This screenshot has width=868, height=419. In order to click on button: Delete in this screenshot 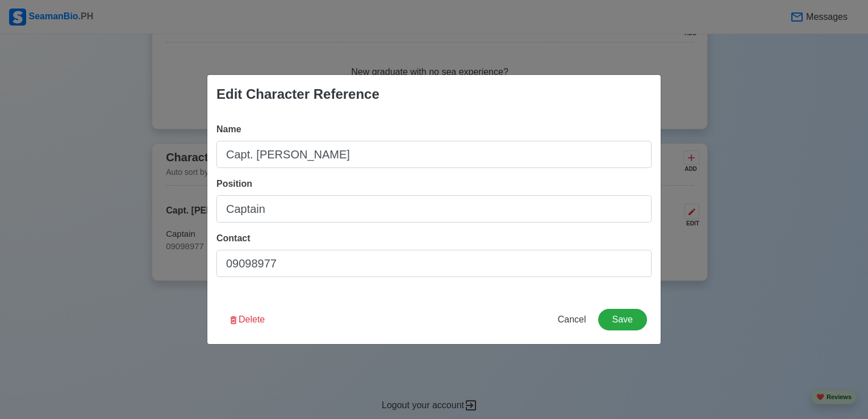, I will do `click(246, 320)`.